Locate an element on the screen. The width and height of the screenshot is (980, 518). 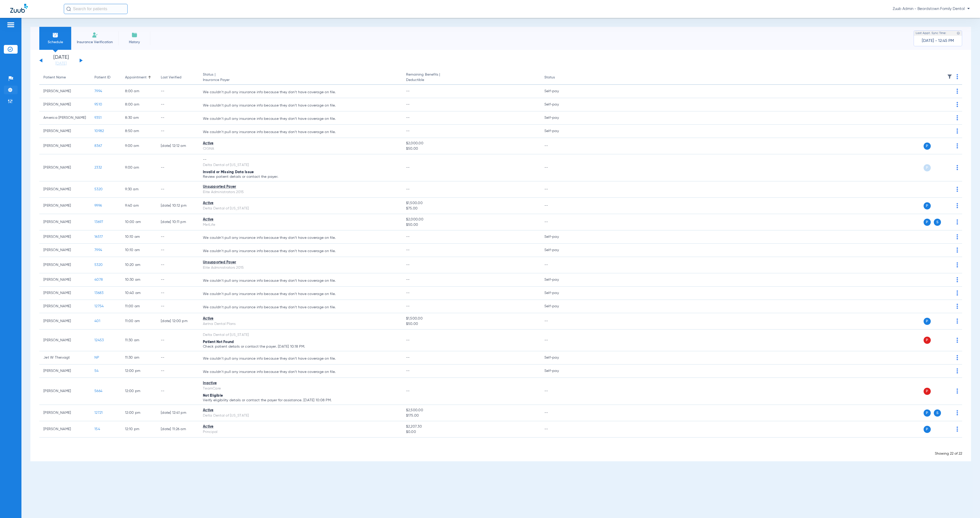
span: 5664 is located at coordinates (98, 391).